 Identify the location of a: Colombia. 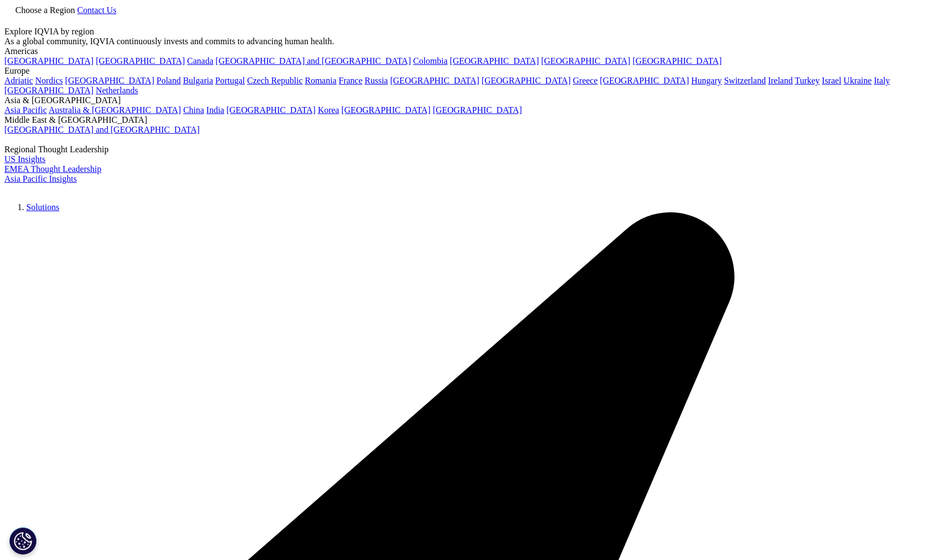
(430, 61).